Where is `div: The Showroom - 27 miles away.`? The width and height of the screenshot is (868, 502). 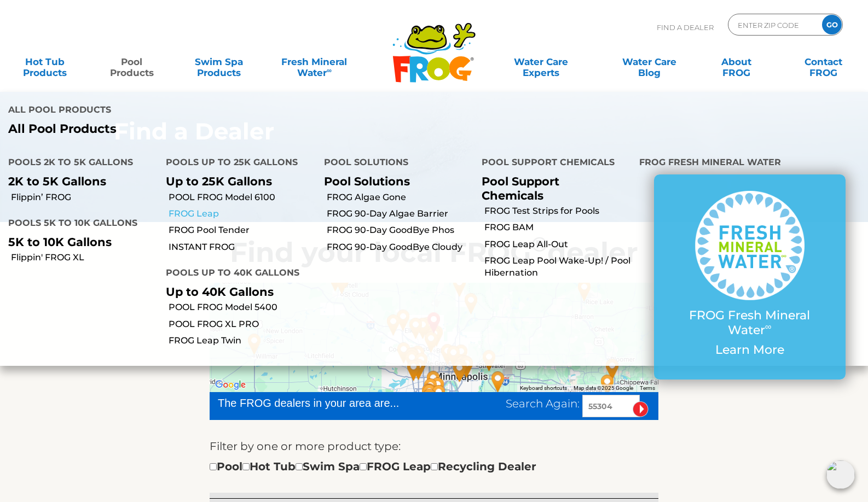 div: The Showroom - 27 miles away. is located at coordinates (460, 372).